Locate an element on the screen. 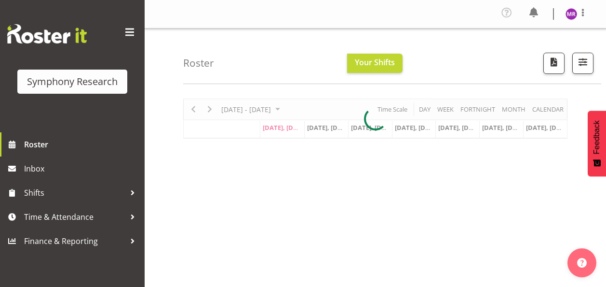 The width and height of the screenshot is (606, 287). img: Rosterit website logo is located at coordinates (47, 34).